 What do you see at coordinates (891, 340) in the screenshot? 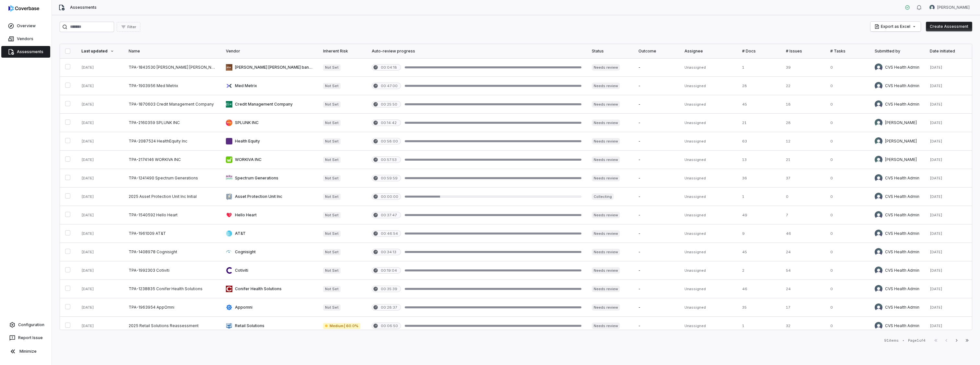
I see `div: 91 items` at bounding box center [891, 340].